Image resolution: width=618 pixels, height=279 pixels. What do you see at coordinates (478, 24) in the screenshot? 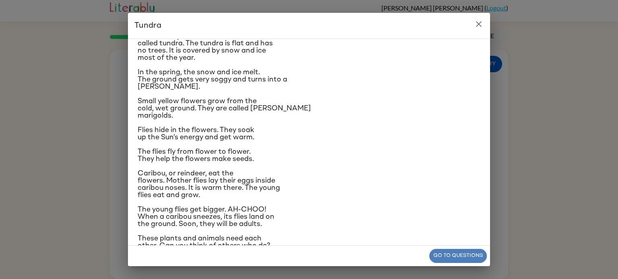
I see `button: close` at bounding box center [478, 24].